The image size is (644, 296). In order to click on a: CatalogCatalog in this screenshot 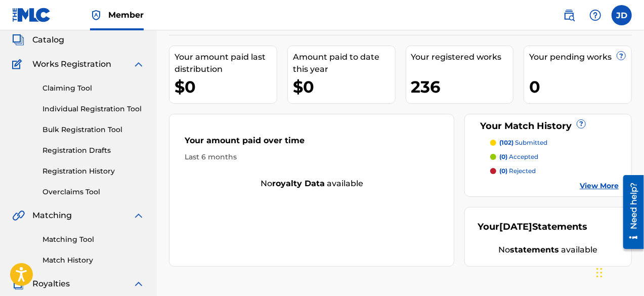, I will do `click(38, 40)`.